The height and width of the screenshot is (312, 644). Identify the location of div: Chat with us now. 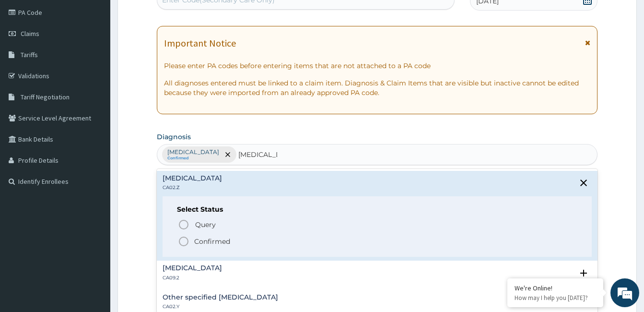
(105, 60).